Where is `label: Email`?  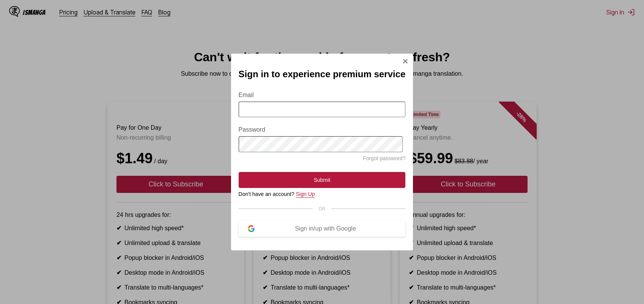
label: Email is located at coordinates (322, 95).